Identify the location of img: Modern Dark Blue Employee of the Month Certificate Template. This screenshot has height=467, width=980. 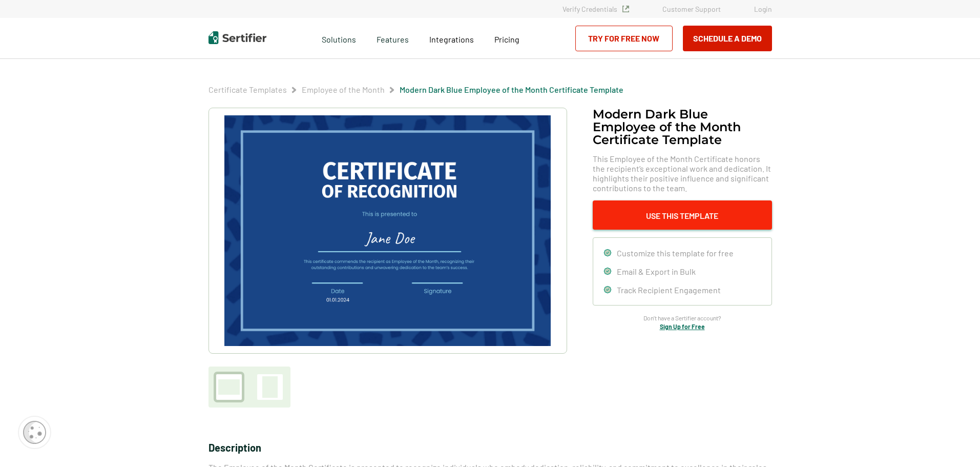
(387, 231).